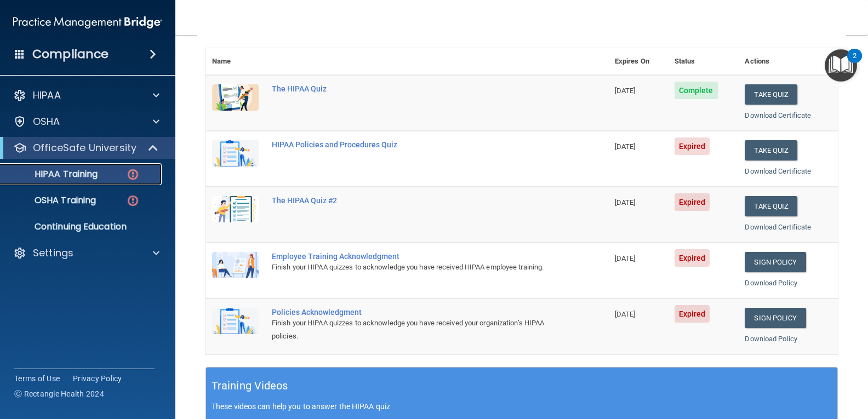 This screenshot has width=868, height=419. What do you see at coordinates (86, 148) in the screenshot?
I see `a: OfficeSafe University` at bounding box center [86, 148].